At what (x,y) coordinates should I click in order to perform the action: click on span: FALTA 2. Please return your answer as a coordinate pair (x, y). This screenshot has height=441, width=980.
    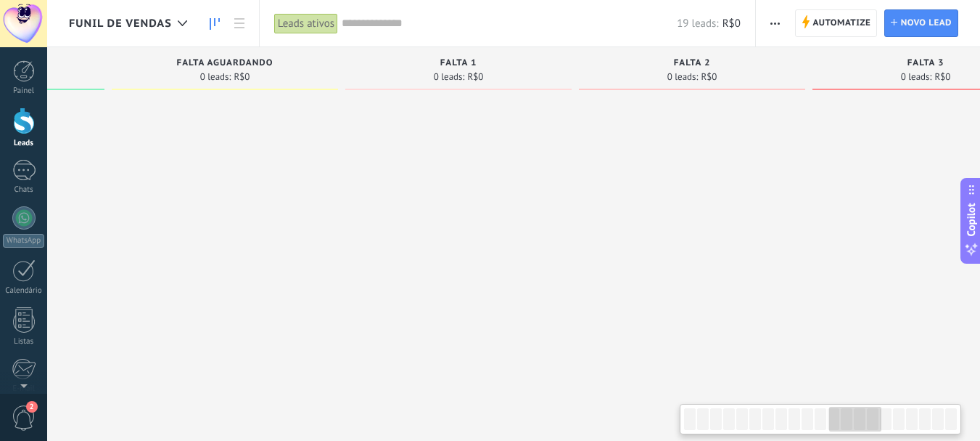
    Looking at the image, I should click on (692, 63).